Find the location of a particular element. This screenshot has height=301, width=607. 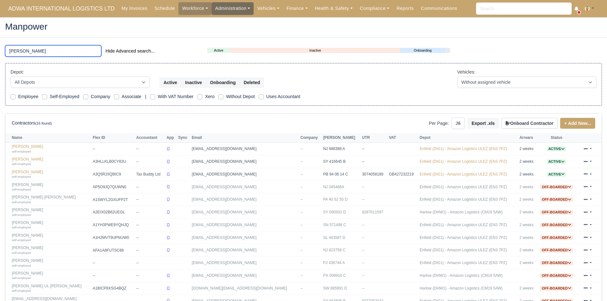

td: PX 009910 C is located at coordinates (341, 276).